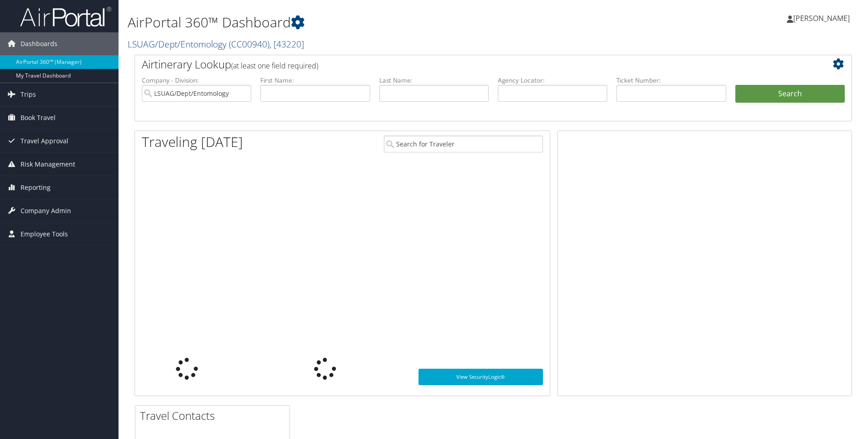 The image size is (868, 439). I want to click on label: Agency Locator:, so click(553, 81).